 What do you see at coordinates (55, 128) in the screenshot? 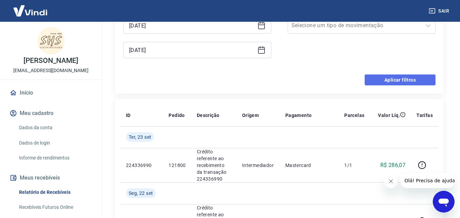
I see `a: Dados da conta` at bounding box center [55, 128].